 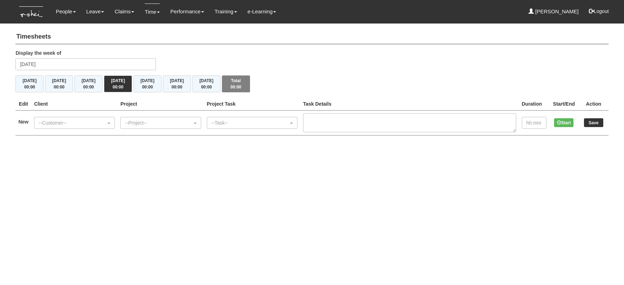 I want to click on div: --Project--, so click(x=159, y=123).